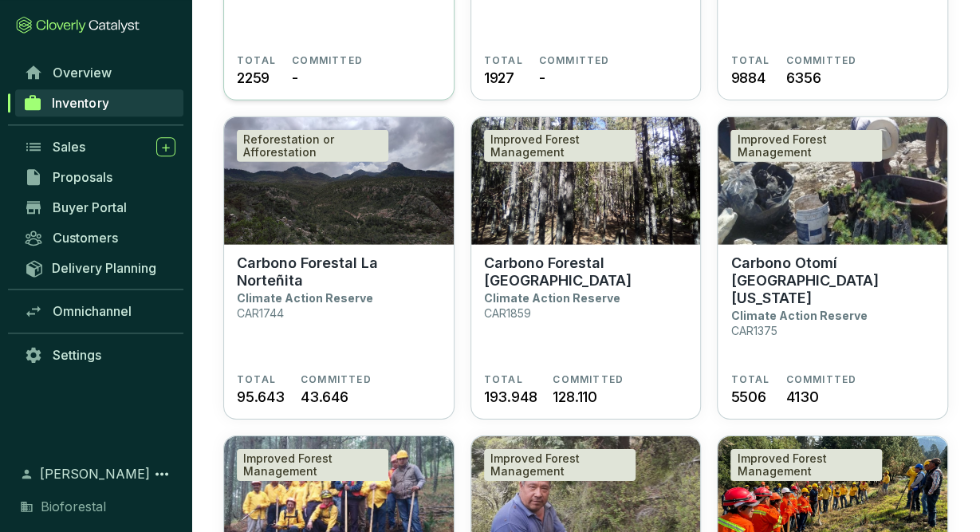 This screenshot has width=980, height=532. Describe the element at coordinates (803, 77) in the screenshot. I see `span: 6356` at that location.